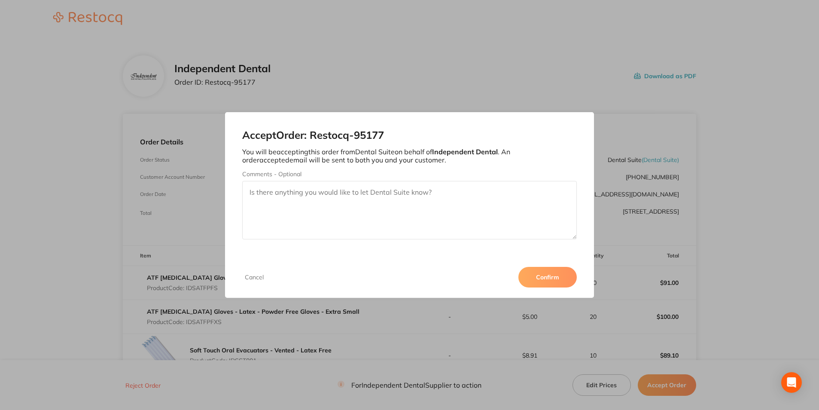 This screenshot has height=410, width=819. I want to click on button: Cancel, so click(254, 277).